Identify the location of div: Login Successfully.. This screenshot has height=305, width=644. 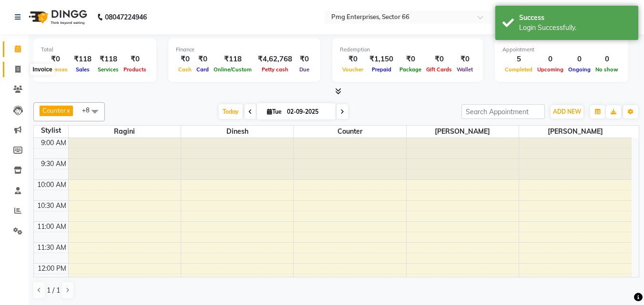
(575, 27).